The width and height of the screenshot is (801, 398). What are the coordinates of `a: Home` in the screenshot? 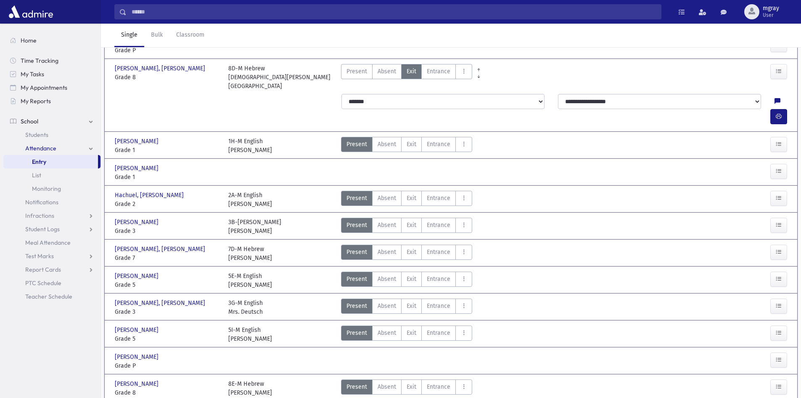 It's located at (52, 40).